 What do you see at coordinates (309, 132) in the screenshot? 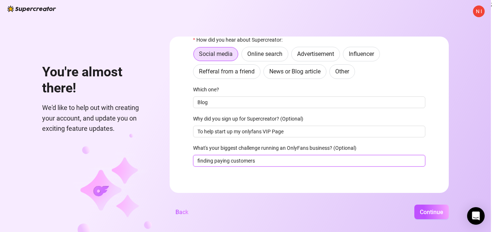
I see `input: Why did you sign up for Supercreator? (Optional)` at bounding box center [309, 132].